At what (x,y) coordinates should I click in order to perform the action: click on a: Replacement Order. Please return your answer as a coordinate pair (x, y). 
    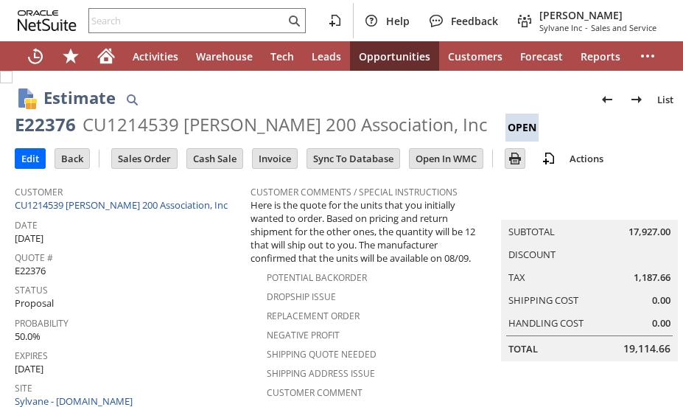
    Looking at the image, I should click on (313, 315).